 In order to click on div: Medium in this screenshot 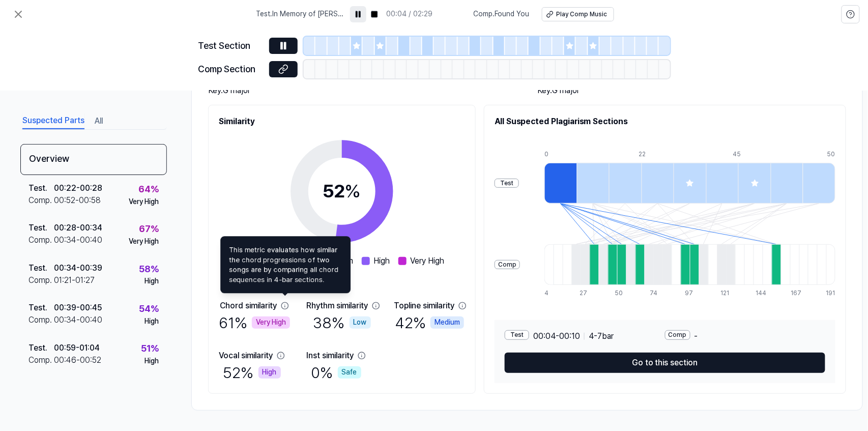, I will do `click(448, 322)`.